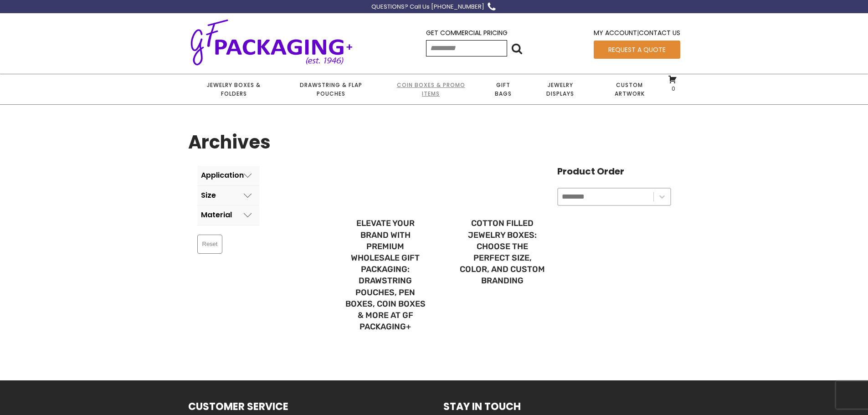  Describe the element at coordinates (673, 83) in the screenshot. I see `a: 0` at that location.